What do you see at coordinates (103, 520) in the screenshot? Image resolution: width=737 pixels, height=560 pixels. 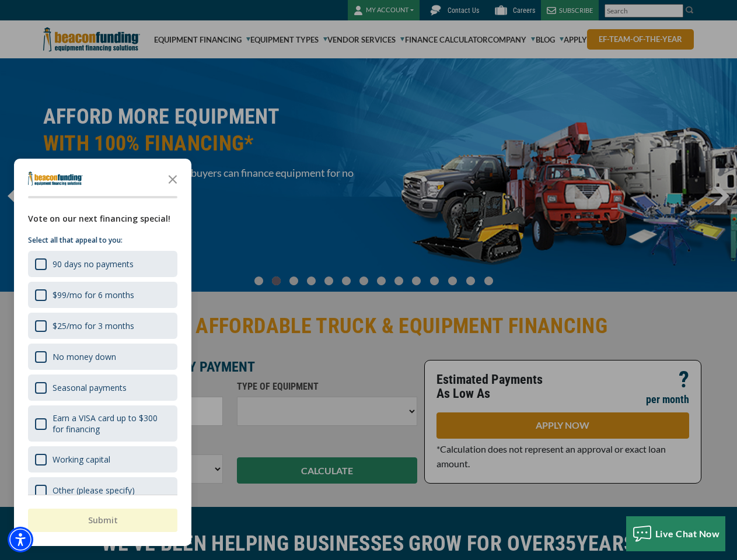 I see `button: Submit` at bounding box center [103, 520].